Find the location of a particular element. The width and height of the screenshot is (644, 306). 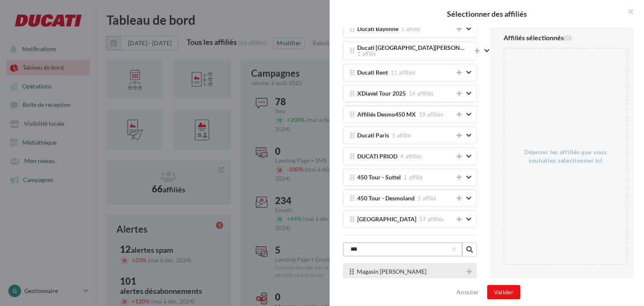

span: 450 Tour - Suttel is located at coordinates (379, 178).